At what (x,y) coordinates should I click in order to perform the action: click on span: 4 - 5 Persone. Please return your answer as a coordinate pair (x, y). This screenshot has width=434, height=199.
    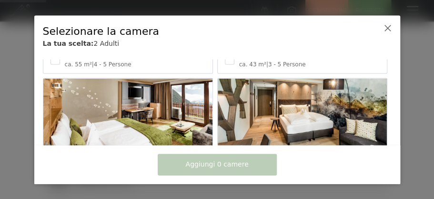
    Looking at the image, I should click on (112, 64).